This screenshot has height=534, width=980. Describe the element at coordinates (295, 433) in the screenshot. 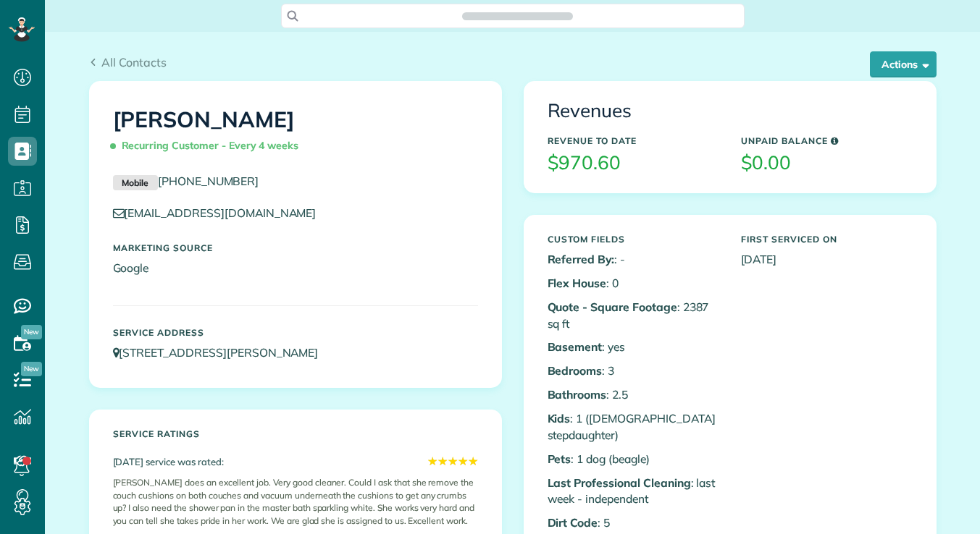

I see `h5: Service ratings` at that location.